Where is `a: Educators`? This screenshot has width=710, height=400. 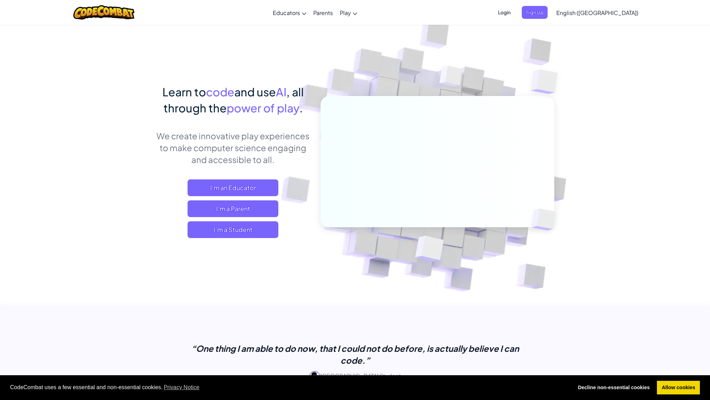
a: Educators is located at coordinates (290, 13).